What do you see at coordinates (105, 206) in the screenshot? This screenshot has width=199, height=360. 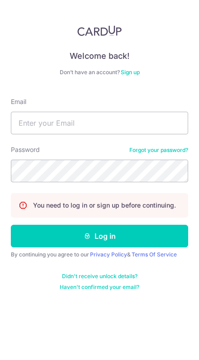 I see `p: You need to log in or sign up before continuing.` at bounding box center [105, 206].